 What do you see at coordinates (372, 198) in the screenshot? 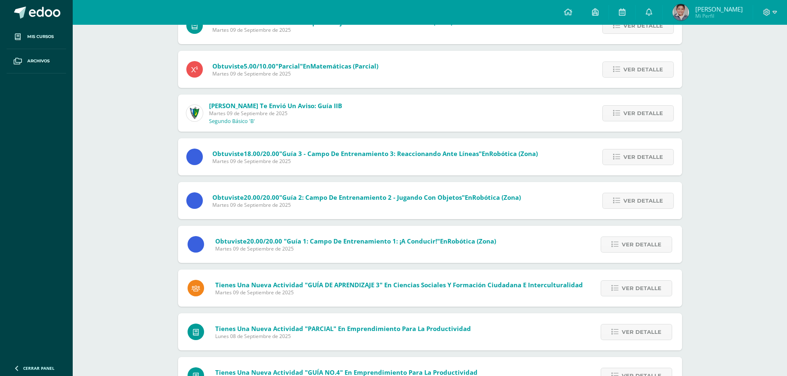
I see `span: "Guía 2: Campo de Entrenamiento 2 - Jugando con Objetos"` at bounding box center [372, 198].